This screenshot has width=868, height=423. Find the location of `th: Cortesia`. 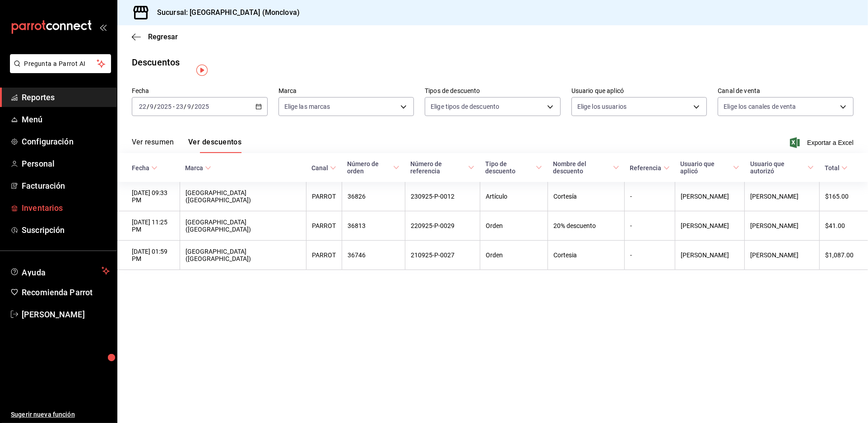

th: Cortesia is located at coordinates (586, 255).